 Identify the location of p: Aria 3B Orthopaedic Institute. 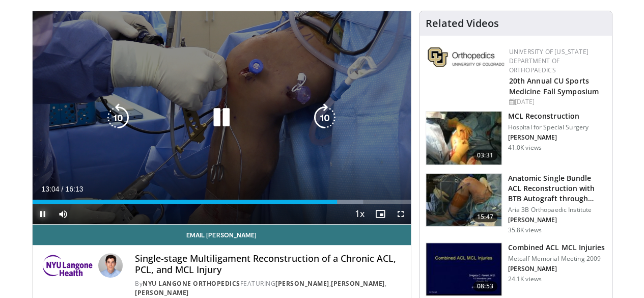
(557, 210).